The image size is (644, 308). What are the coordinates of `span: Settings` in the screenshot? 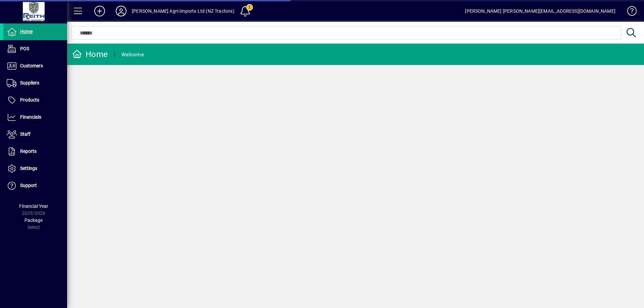 It's located at (29, 168).